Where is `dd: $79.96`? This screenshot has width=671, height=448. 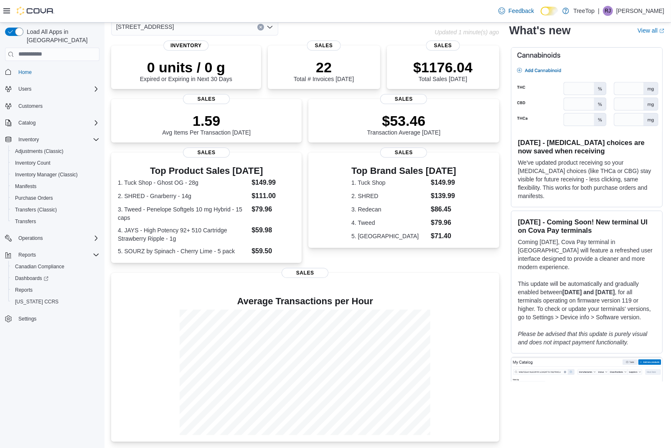 dd: $79.96 is located at coordinates (443, 223).